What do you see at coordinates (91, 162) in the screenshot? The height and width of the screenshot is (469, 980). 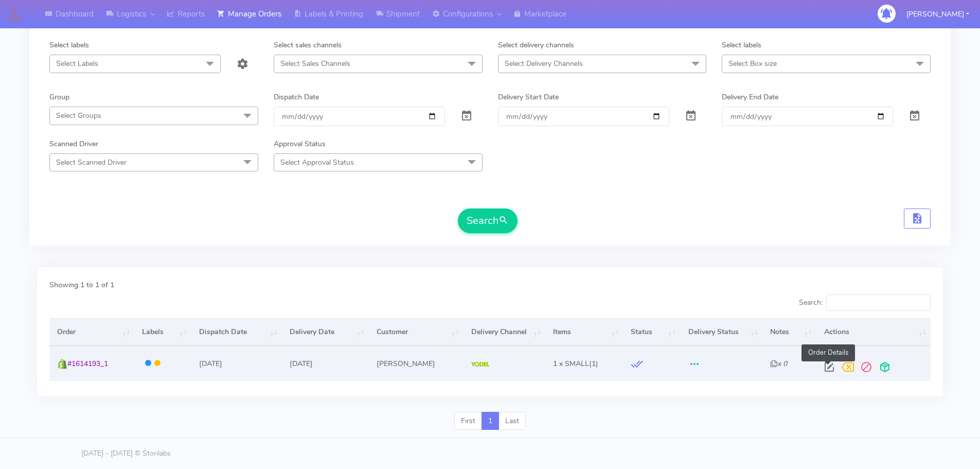 I see `span: Select Scanned Driver` at bounding box center [91, 162].